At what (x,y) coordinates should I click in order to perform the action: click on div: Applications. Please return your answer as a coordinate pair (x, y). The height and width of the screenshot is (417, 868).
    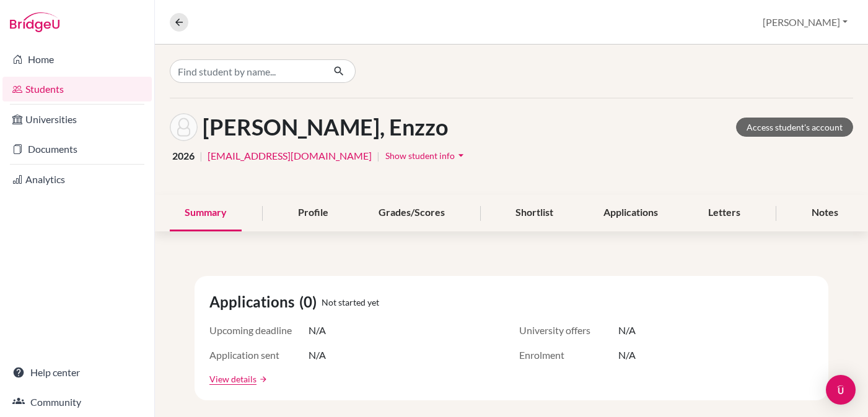
    Looking at the image, I should click on (631, 213).